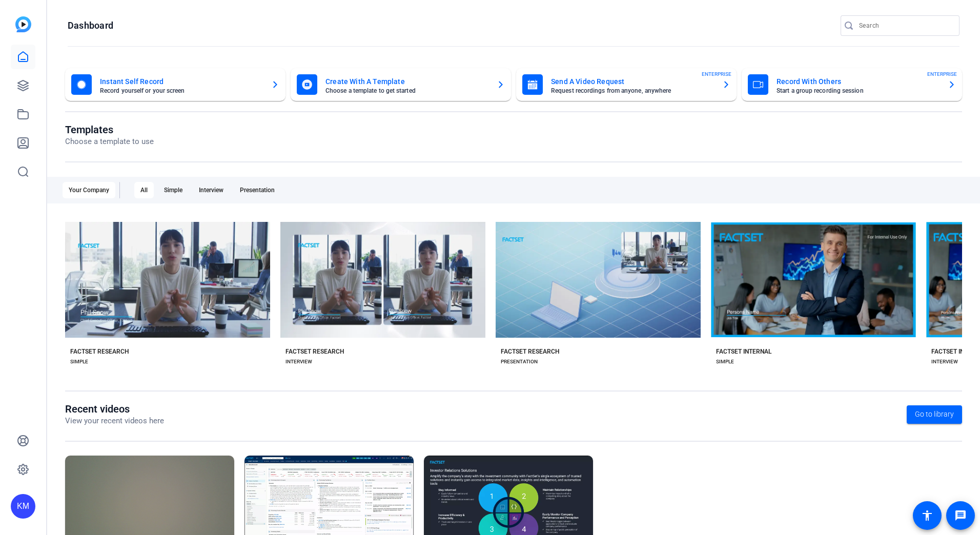 This screenshot has height=535, width=980. Describe the element at coordinates (858, 82) in the screenshot. I see `mat-card-title: Record With Others` at that location.